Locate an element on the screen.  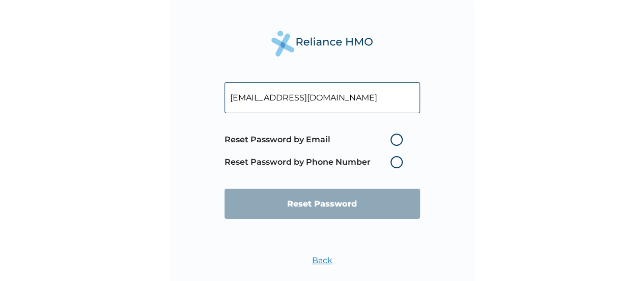
label: Reset Password by Email is located at coordinates (316, 140).